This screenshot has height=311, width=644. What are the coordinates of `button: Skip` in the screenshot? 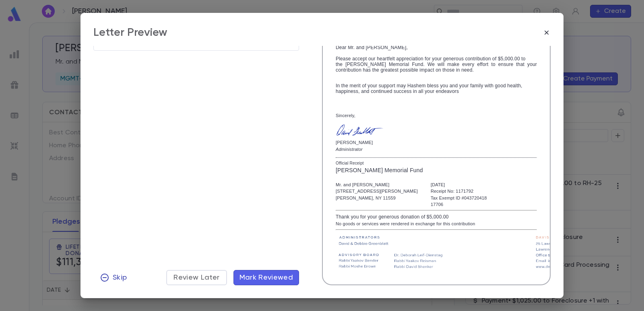 It's located at (113, 278).